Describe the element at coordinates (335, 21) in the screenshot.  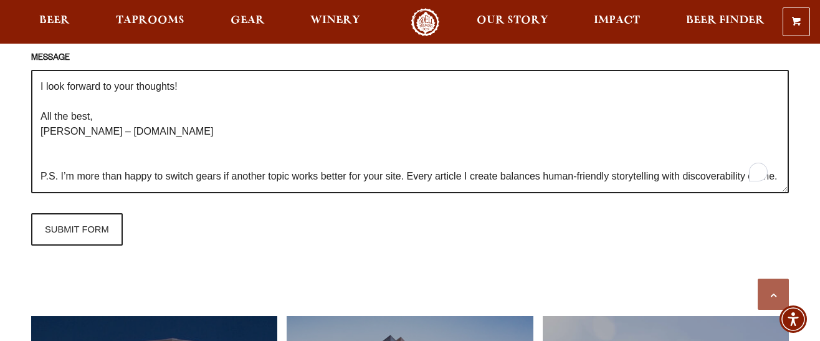
I see `span: Winery` at that location.